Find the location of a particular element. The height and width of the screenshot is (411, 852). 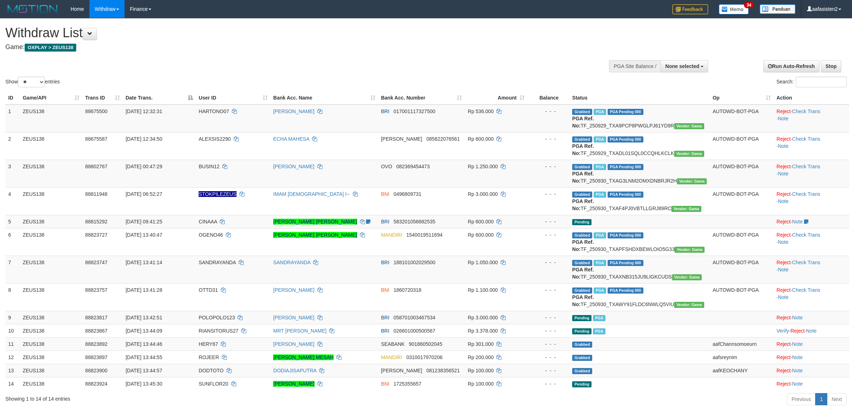

td: TF_250930_TXAPFSHDXBEWLOIO5G33 is located at coordinates (640, 242).